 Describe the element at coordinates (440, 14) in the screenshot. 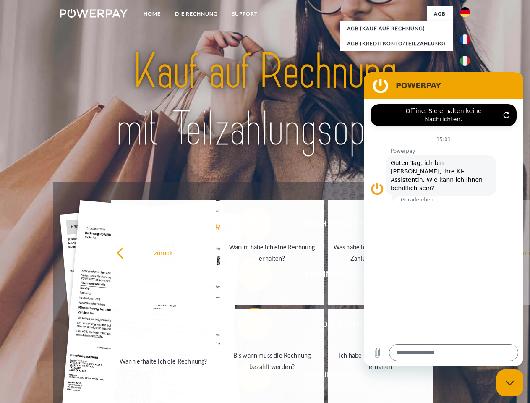

I see `a: agb` at that location.